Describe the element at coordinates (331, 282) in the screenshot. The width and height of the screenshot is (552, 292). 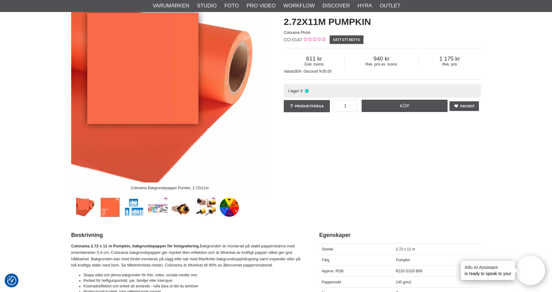
I see `span: Pappersvikt` at that location.